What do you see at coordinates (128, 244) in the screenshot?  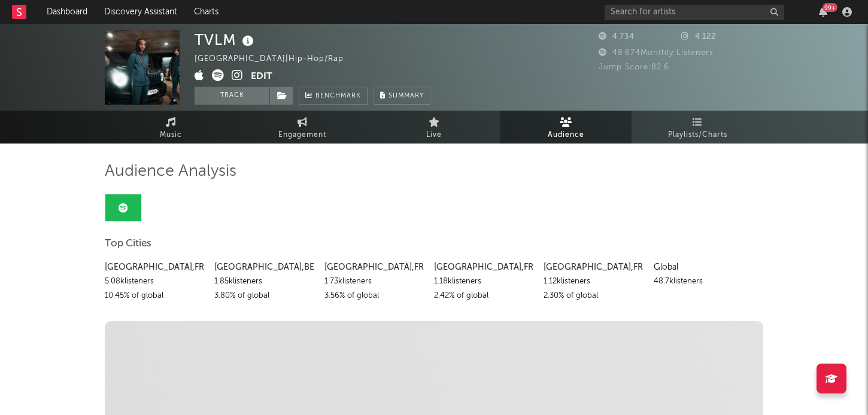 I see `span: Top Cities` at bounding box center [128, 244].